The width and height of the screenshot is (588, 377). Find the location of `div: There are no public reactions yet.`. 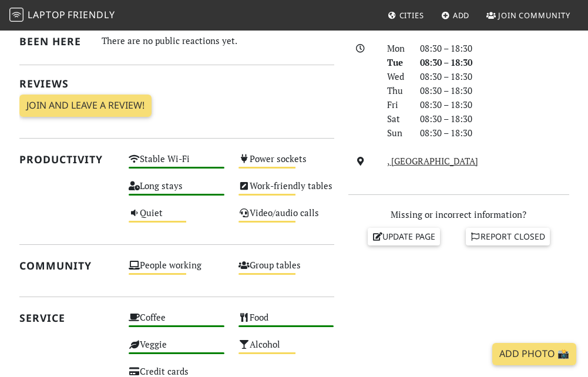

div: There are no public reactions yet. is located at coordinates (218, 40).